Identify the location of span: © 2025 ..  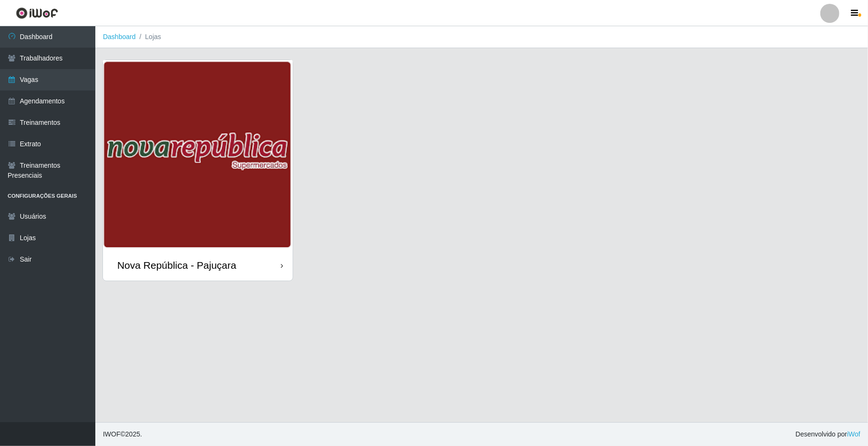
(122, 434).